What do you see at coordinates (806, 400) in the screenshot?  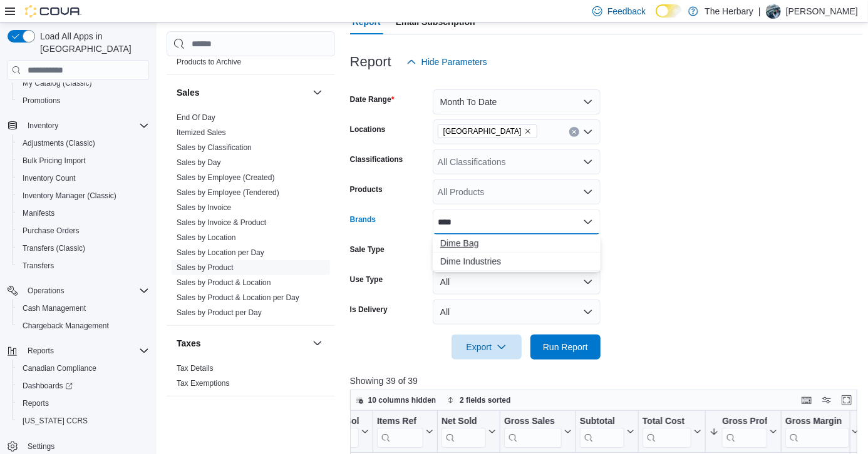 I see `button: Keyboard shortcuts` at bounding box center [806, 400].